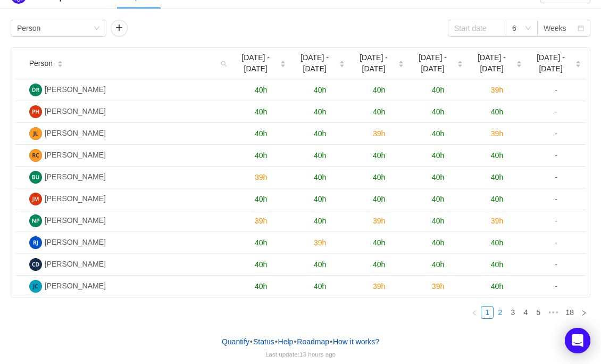 This screenshot has width=601, height=364. Describe the element at coordinates (581, 29) in the screenshot. I see `i: icon: calendar` at that location.